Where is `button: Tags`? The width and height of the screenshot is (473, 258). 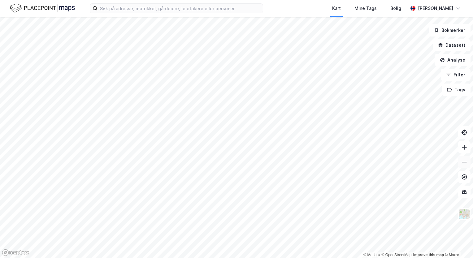 button: Tags is located at coordinates (456, 90).